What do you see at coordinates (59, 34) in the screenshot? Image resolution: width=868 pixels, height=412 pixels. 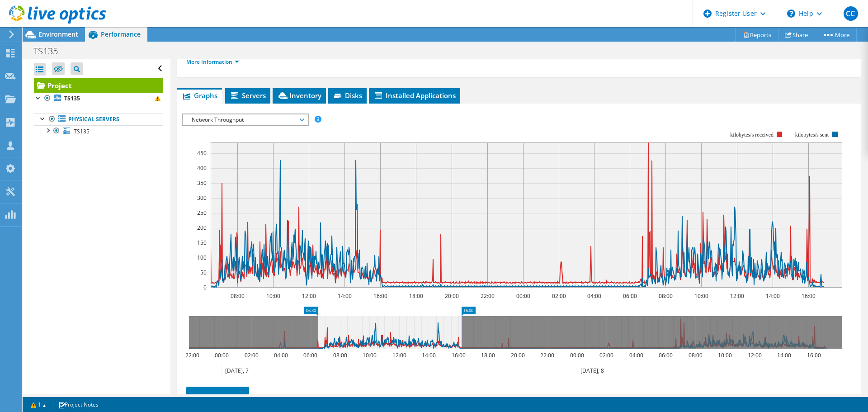 I see `span: Environment` at bounding box center [59, 34].